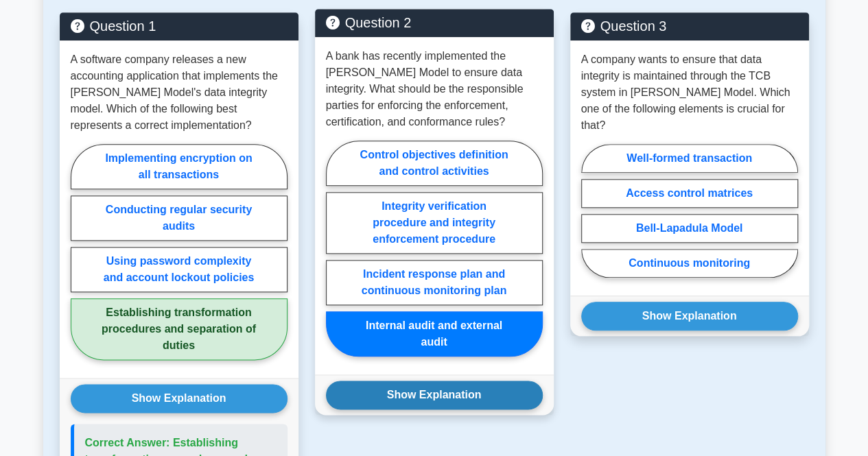 The image size is (868, 456). Describe the element at coordinates (434, 283) in the screenshot. I see `label: Incident response plan and continuous monitoring plan` at that location.